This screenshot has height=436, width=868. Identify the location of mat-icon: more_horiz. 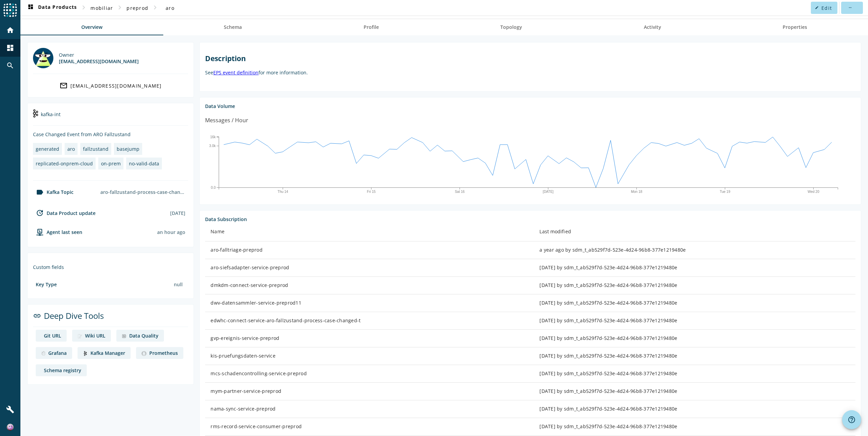
(849, 8).